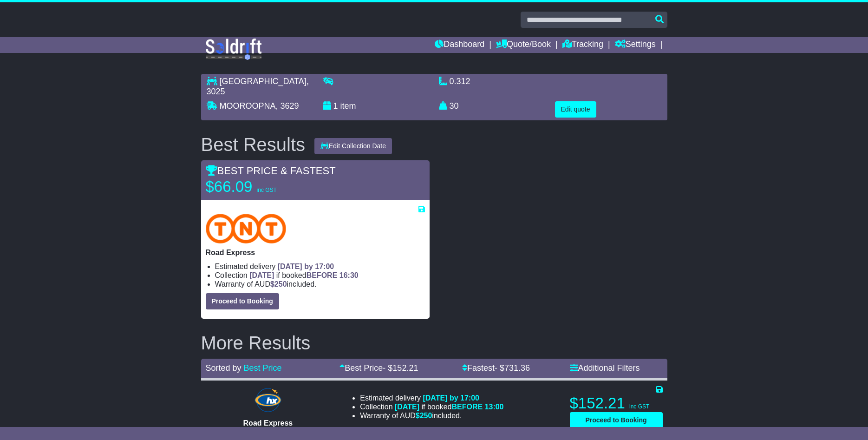 The height and width of the screenshot is (440, 868). Describe the element at coordinates (583, 45) in the screenshot. I see `a: Tracking` at that location.